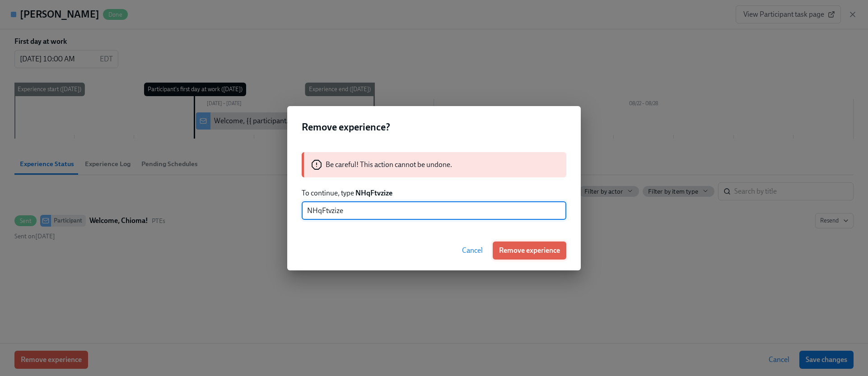  What do you see at coordinates (530, 250) in the screenshot?
I see `span: Remove experience` at bounding box center [530, 250].